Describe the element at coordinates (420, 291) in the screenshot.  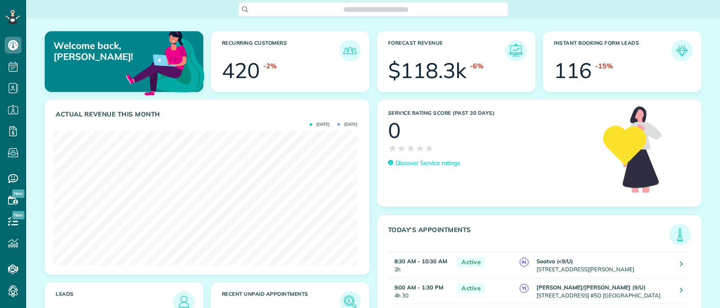
I see `td: 4h 30` at that location.